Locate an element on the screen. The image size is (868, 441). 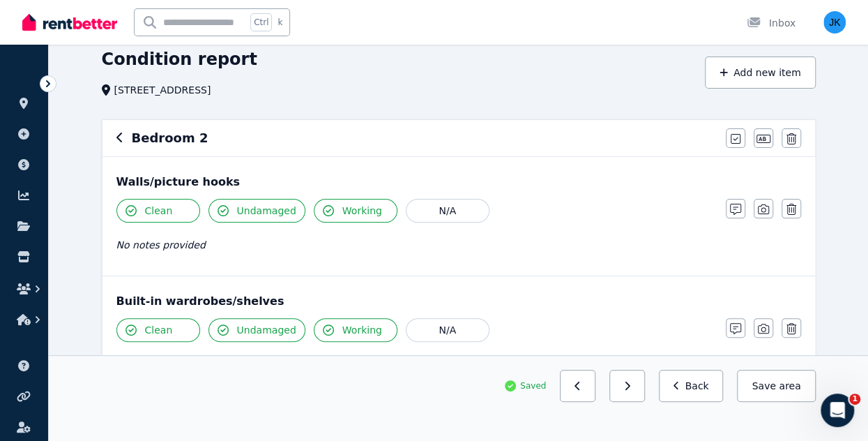
span: k is located at coordinates (280, 22).